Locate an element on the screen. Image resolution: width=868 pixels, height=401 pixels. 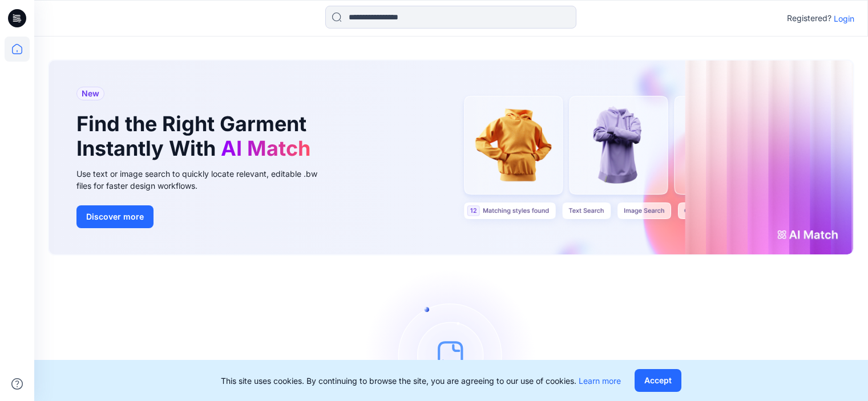
a: Discover more is located at coordinates (115, 217).